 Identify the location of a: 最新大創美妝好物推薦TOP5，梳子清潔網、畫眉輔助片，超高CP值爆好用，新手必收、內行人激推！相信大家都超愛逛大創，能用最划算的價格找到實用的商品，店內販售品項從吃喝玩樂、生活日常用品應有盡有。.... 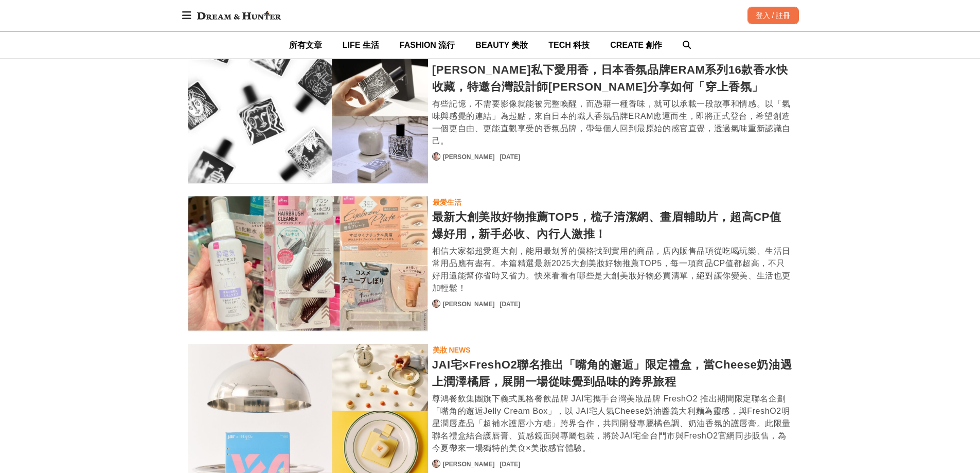
(612, 251).